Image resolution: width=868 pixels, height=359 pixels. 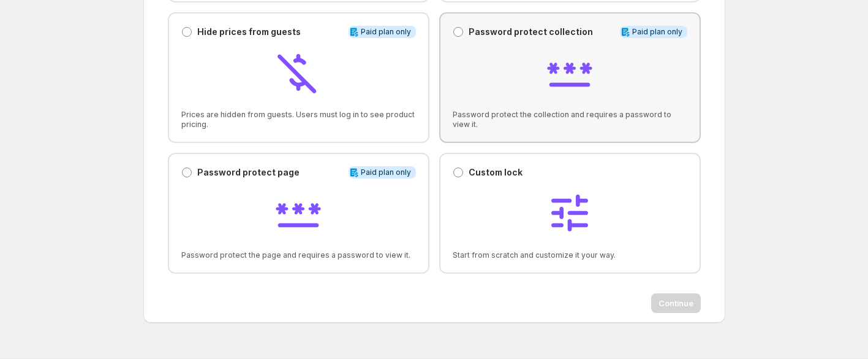 I want to click on img: Password protect page, so click(x=299, y=212).